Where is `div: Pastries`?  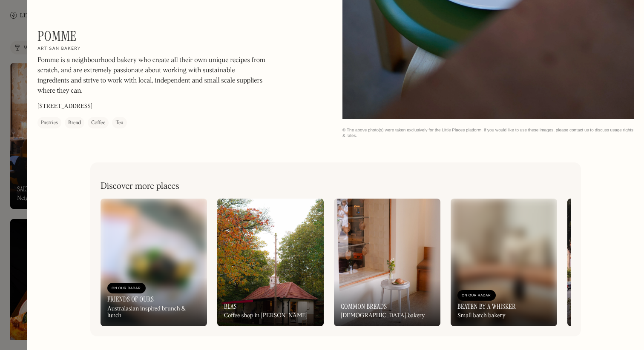
div: Pastries is located at coordinates (50, 123).